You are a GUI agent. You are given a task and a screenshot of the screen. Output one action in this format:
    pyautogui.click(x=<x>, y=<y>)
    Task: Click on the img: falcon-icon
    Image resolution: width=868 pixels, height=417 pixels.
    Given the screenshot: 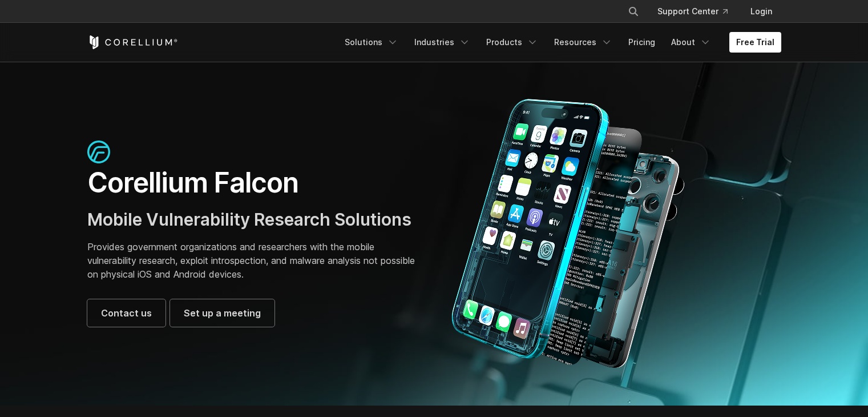 What is the action you would take?
    pyautogui.click(x=99, y=152)
    